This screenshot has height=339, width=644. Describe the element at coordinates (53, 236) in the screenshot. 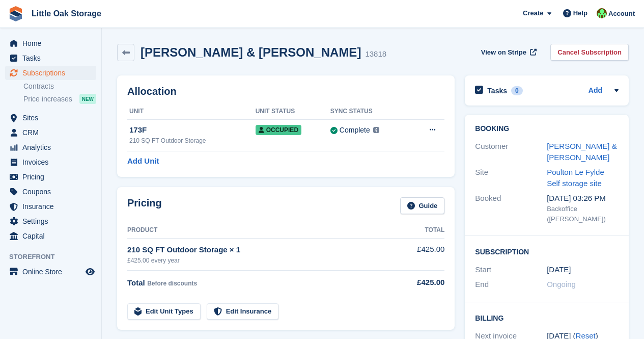

I see `span: Capital` at that location.